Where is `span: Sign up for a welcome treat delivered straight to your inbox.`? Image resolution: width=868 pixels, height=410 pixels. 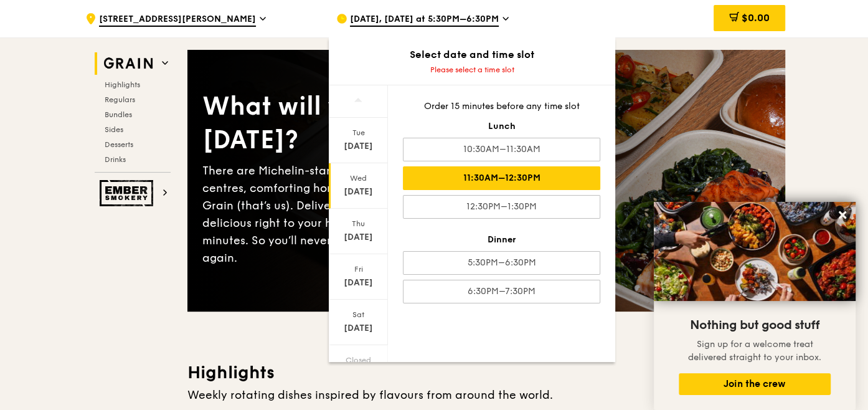 span: Sign up for a welcome treat delivered straight to your inbox. is located at coordinates (755, 350).